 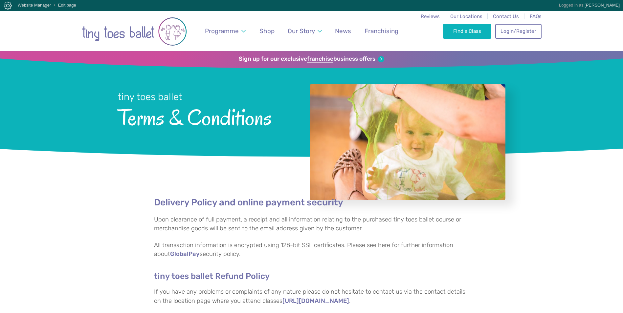 I want to click on span: Programme, so click(x=222, y=31).